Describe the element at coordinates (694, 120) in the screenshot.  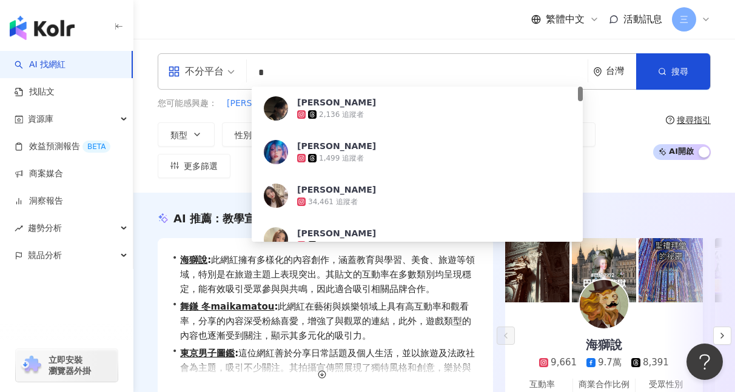
I see `div: 搜尋指引` at that location.